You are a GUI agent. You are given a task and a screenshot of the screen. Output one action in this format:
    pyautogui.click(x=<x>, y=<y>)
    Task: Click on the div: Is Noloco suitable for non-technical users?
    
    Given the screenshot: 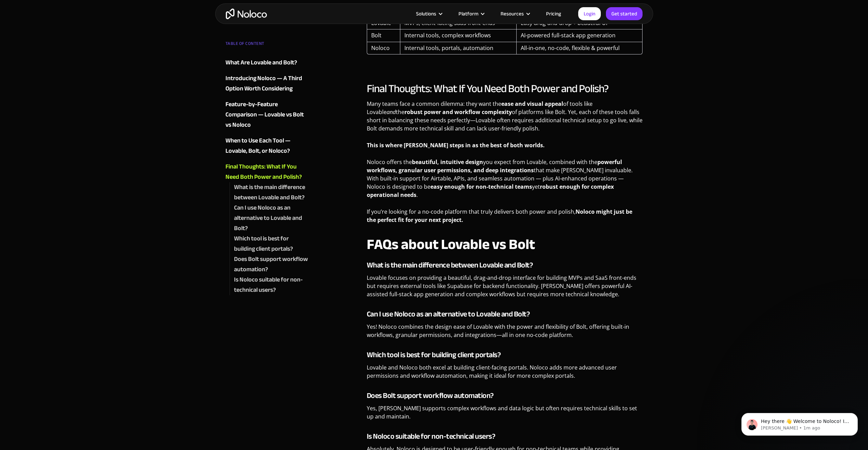 What is the action you would take?
    pyautogui.click(x=271, y=285)
    